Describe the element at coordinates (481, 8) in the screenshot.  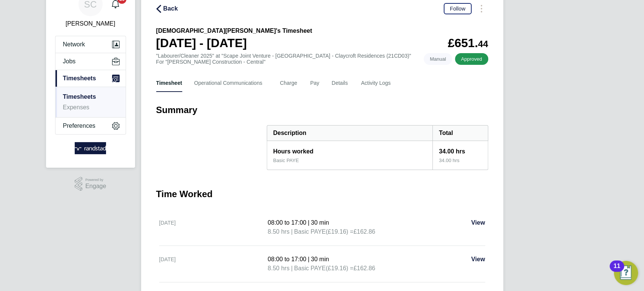
I see `button: Timesheets Menu` at that location.